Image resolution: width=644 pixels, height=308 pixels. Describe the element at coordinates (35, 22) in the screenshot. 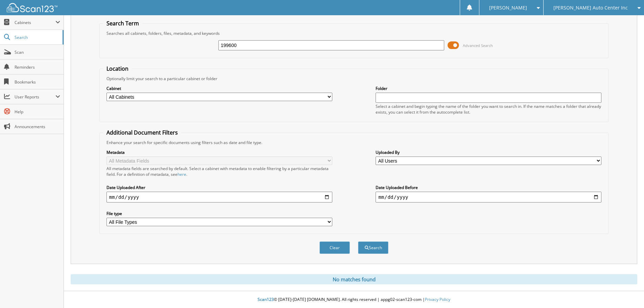

I see `span: Cabinets` at that location.